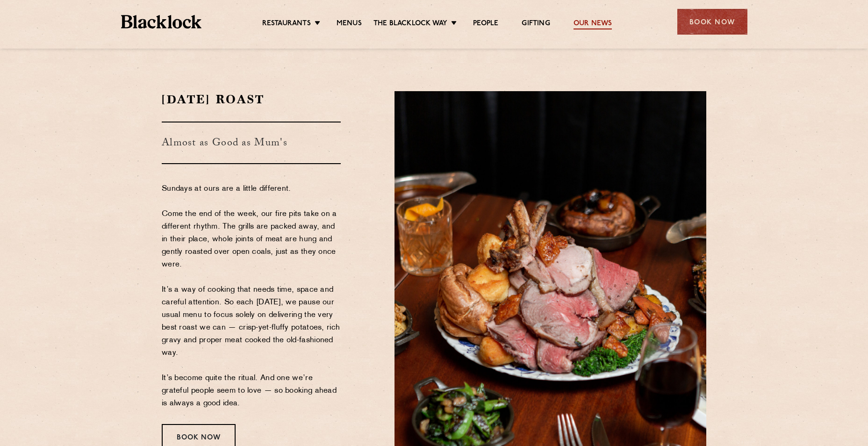 This screenshot has width=868, height=446. What do you see at coordinates (486, 24) in the screenshot?
I see `a: People` at bounding box center [486, 24].